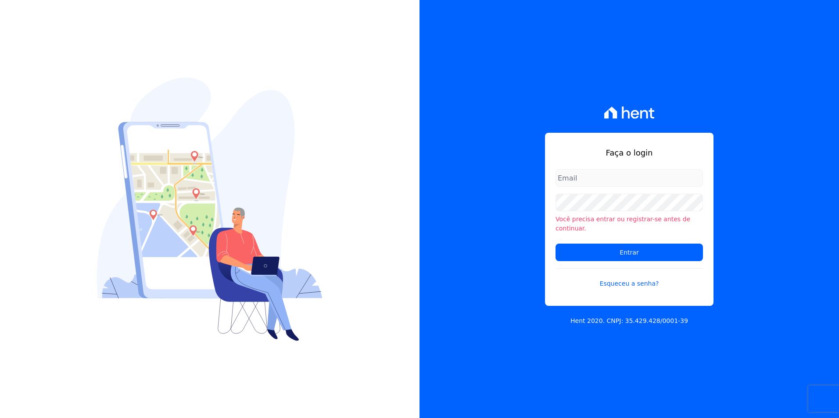 This screenshot has width=839, height=418. What do you see at coordinates (629, 321) in the screenshot?
I see `p: Hent 2020. CNPJ: 35.429.428/0001-39` at bounding box center [629, 321].